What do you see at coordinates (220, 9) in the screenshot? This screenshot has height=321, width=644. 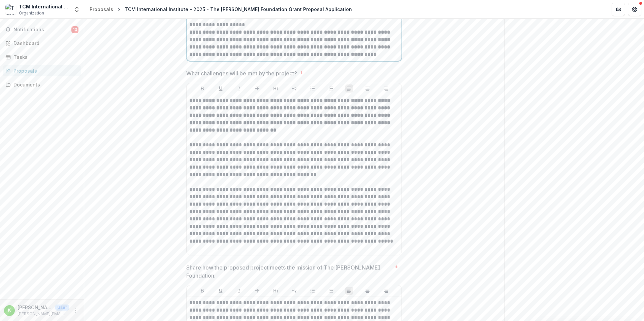 I see `nav: breadcrumb` at bounding box center [220, 9].